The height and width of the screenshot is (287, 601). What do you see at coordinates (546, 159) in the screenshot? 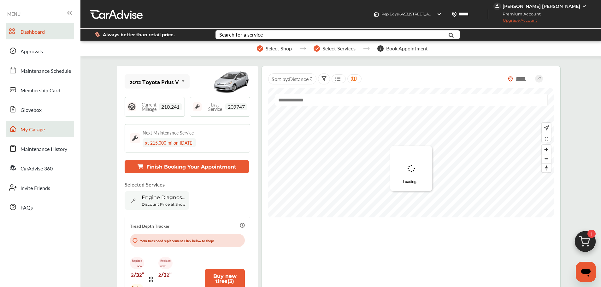
I see `button: Zoom out` at bounding box center [546, 159].